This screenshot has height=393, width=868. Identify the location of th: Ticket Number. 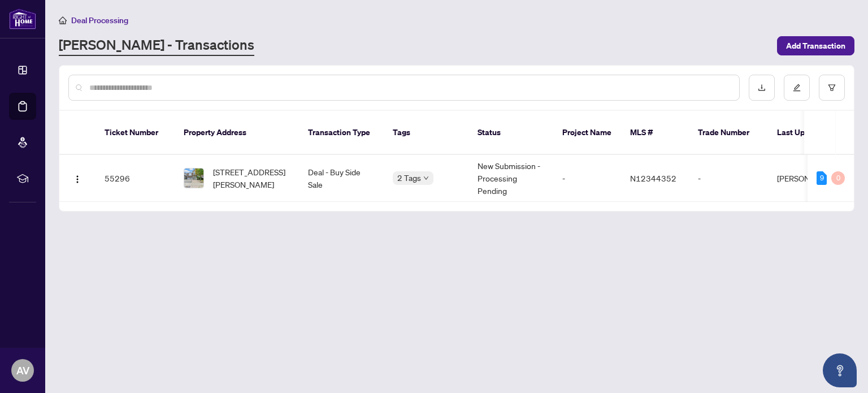
(135, 133).